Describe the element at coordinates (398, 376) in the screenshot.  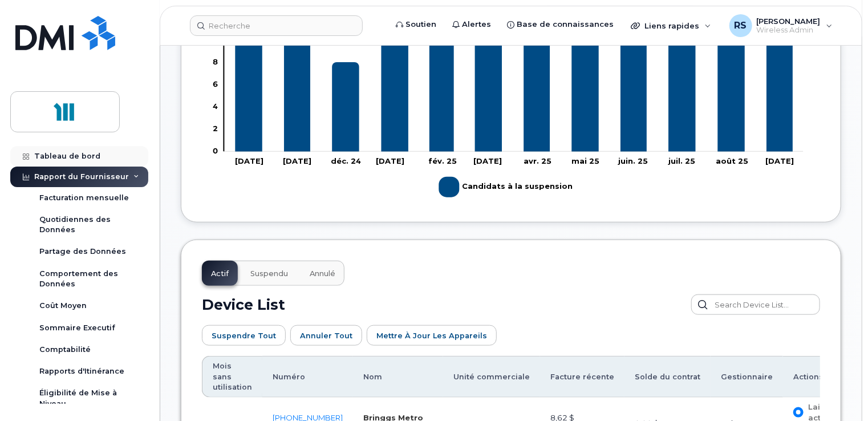
I see `th: Nom` at that location.